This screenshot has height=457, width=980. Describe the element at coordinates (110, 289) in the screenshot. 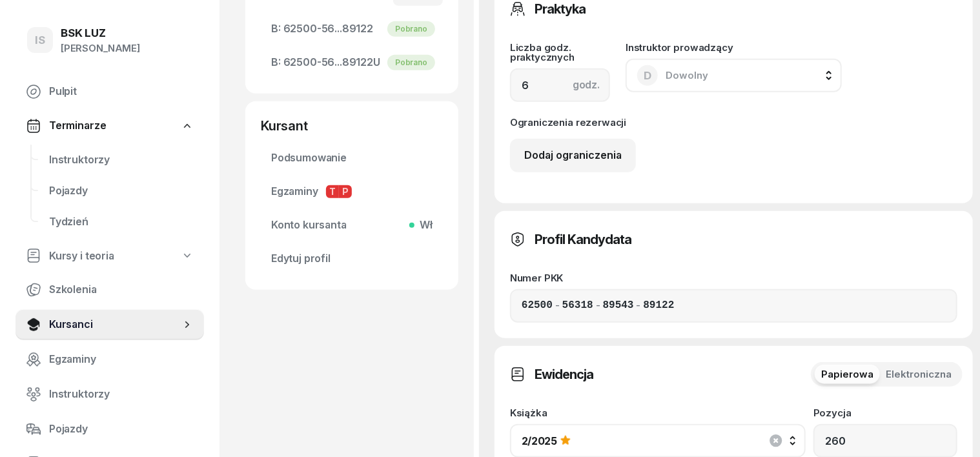

I see `a: Szkolenia` at that location.